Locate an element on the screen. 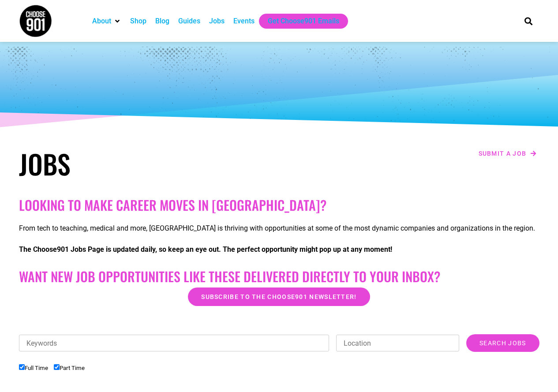 Image resolution: width=558 pixels, height=392 pixels. div: Jobs is located at coordinates (217, 21).